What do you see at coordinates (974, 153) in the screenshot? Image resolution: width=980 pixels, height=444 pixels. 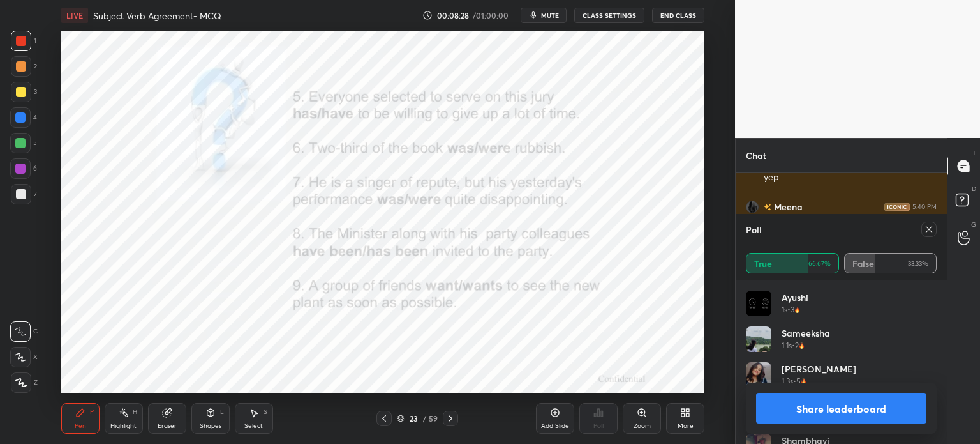 I see `p: T` at bounding box center [974, 153].